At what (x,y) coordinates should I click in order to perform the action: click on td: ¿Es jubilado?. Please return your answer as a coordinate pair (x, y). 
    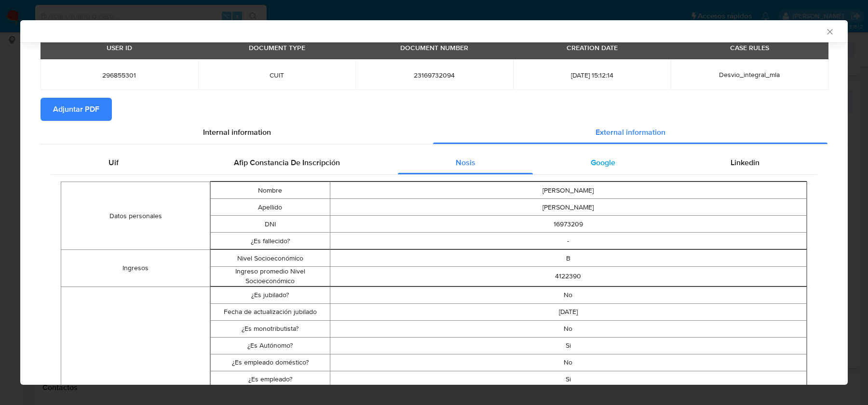
    Looking at the image, I should click on (270, 295).